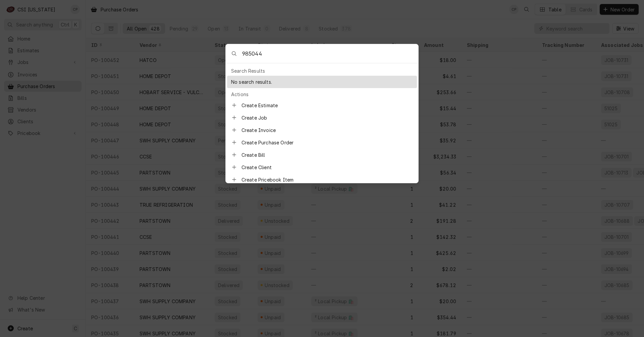 The width and height of the screenshot is (644, 337). Describe the element at coordinates (327, 143) in the screenshot. I see `span: Create Purchase Order` at that location.